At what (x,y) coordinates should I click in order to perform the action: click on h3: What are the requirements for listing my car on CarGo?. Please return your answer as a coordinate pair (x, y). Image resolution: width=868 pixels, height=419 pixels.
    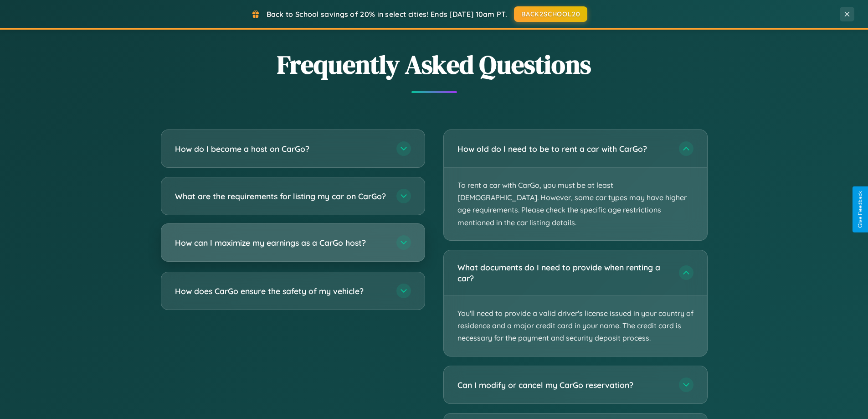
    Looking at the image, I should click on (281, 196).